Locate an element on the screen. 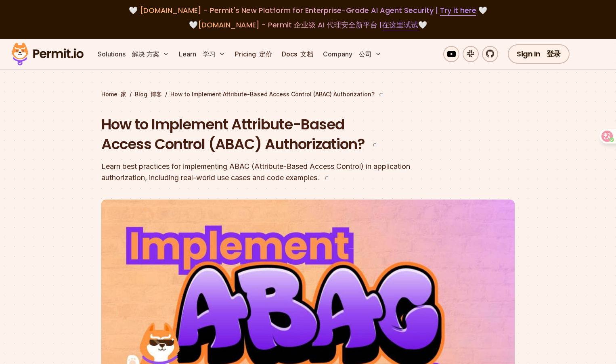 The width and height of the screenshot is (616, 364). font: 公司 is located at coordinates (365, 54).